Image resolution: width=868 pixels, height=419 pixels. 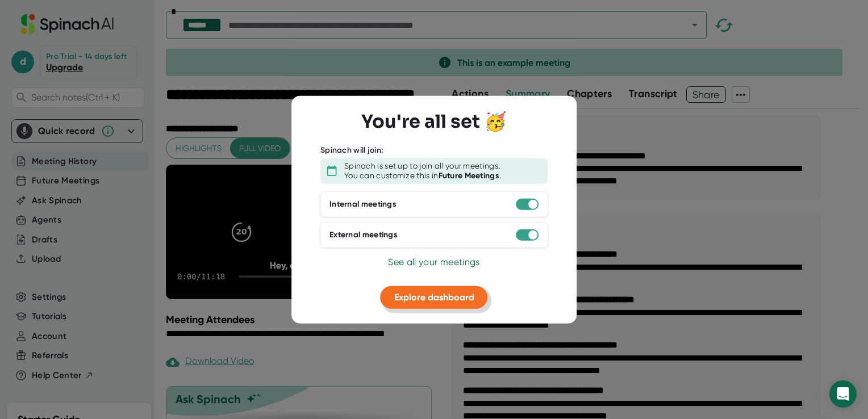 I want to click on div: Spinach will join:, so click(x=351, y=150).